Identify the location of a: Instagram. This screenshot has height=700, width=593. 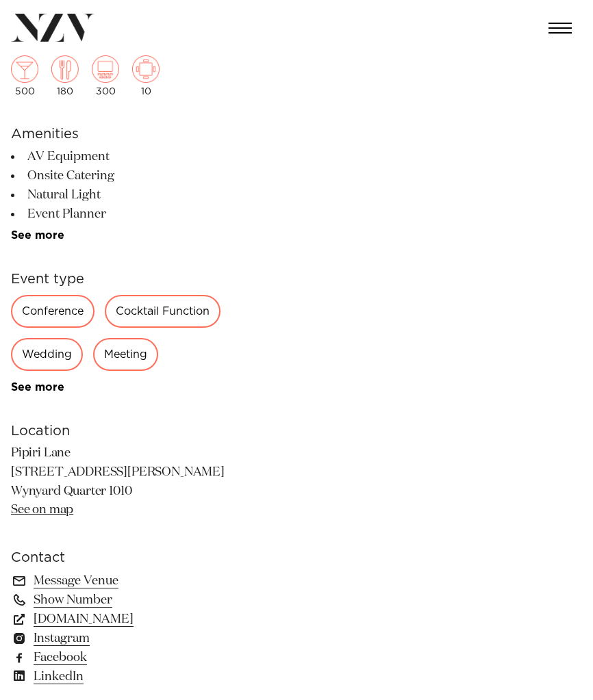
(122, 638).